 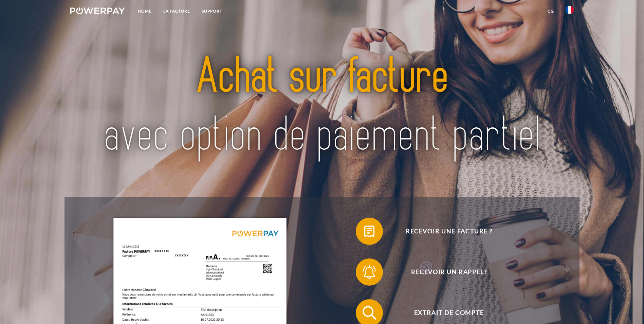 I want to click on img: title-powerpay_fr.svg, so click(x=321, y=106).